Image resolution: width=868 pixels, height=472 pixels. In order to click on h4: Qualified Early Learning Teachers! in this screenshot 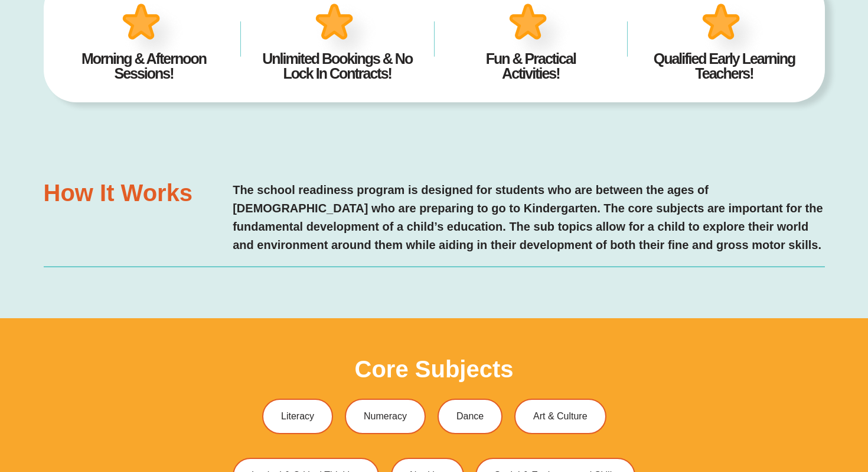, I will do `click(724, 66)`.